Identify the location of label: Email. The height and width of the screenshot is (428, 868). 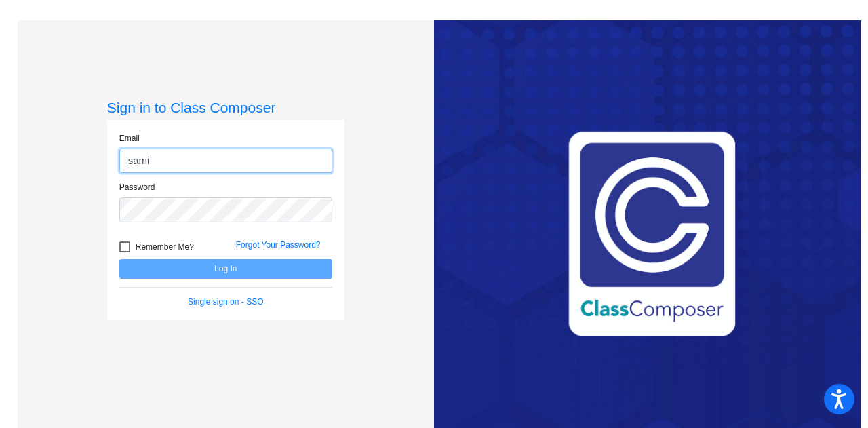
(130, 138).